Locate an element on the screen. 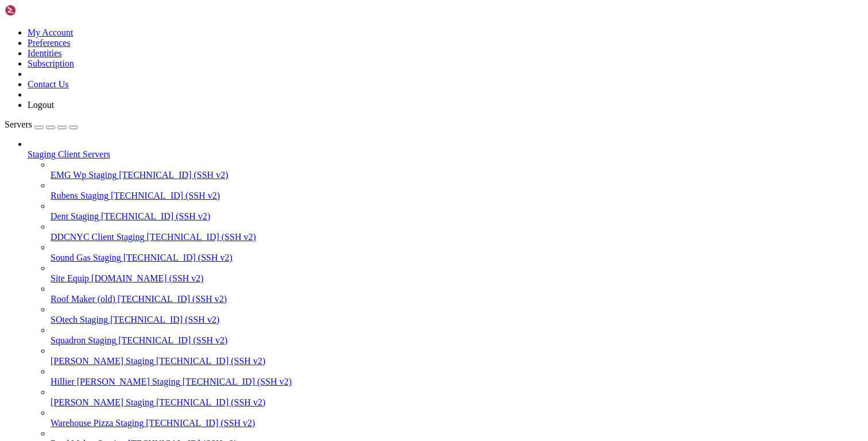  span: SOtech Staging is located at coordinates (79, 319).